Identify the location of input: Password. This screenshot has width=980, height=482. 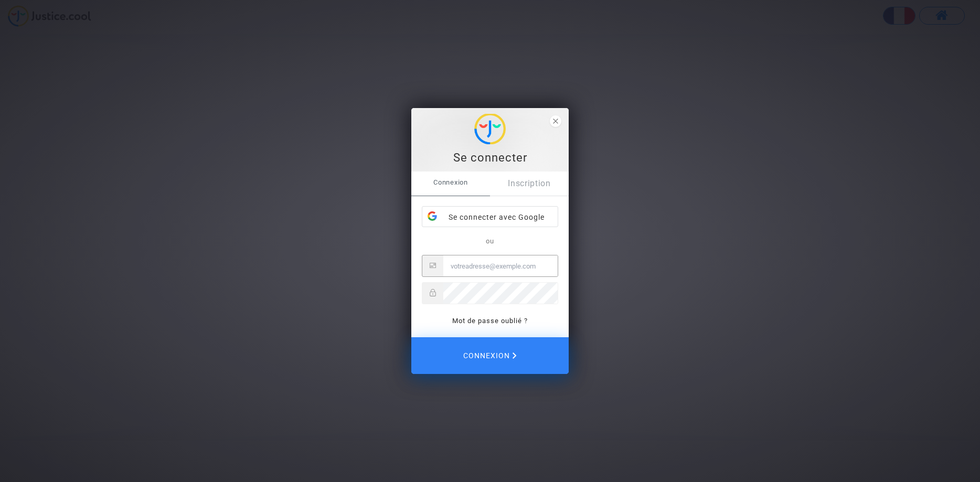
(500, 293).